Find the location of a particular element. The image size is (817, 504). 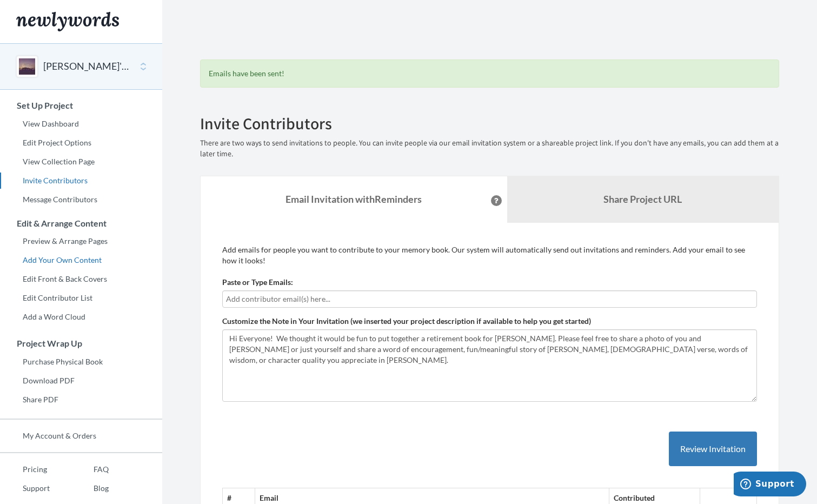

span: Support is located at coordinates (41, 13).